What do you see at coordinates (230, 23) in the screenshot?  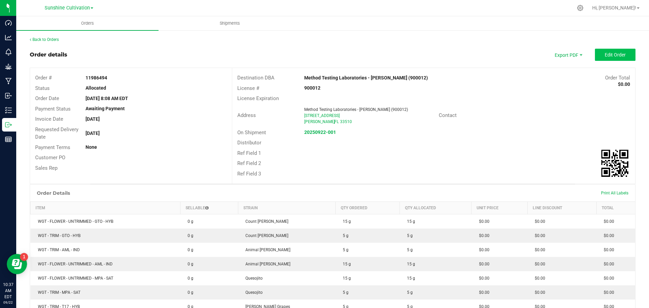 I see `span: Shipments` at bounding box center [230, 23].